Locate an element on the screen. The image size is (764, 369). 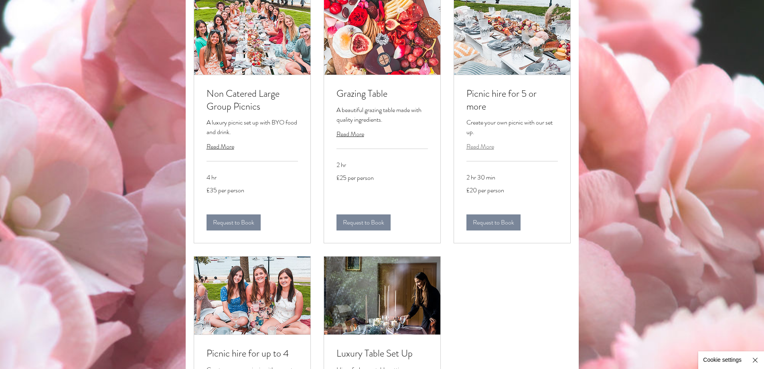
h2: Non Catered Large Group Picnics is located at coordinates (252, 100).